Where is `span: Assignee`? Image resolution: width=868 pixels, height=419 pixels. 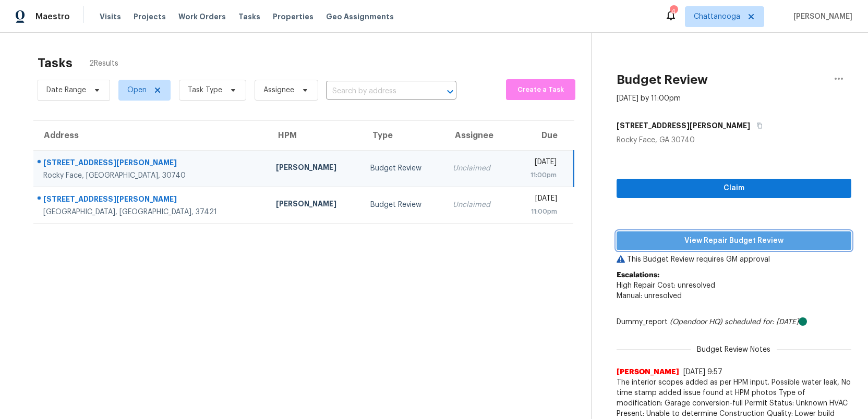 span: Assignee is located at coordinates (279, 91).